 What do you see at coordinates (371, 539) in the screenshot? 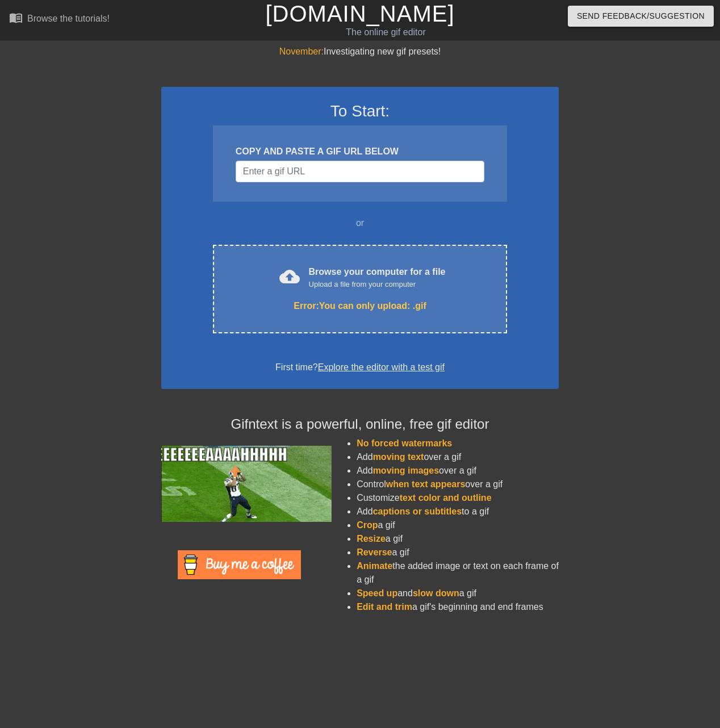
I see `span: Resize` at bounding box center [371, 539].